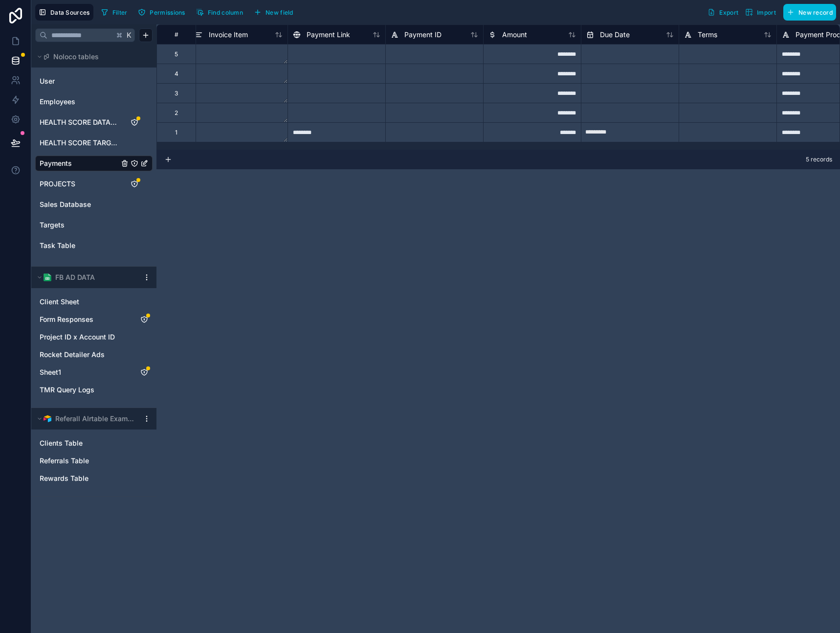  Describe the element at coordinates (95, 419) in the screenshot. I see `span: Referall AIrtable Example` at that location.